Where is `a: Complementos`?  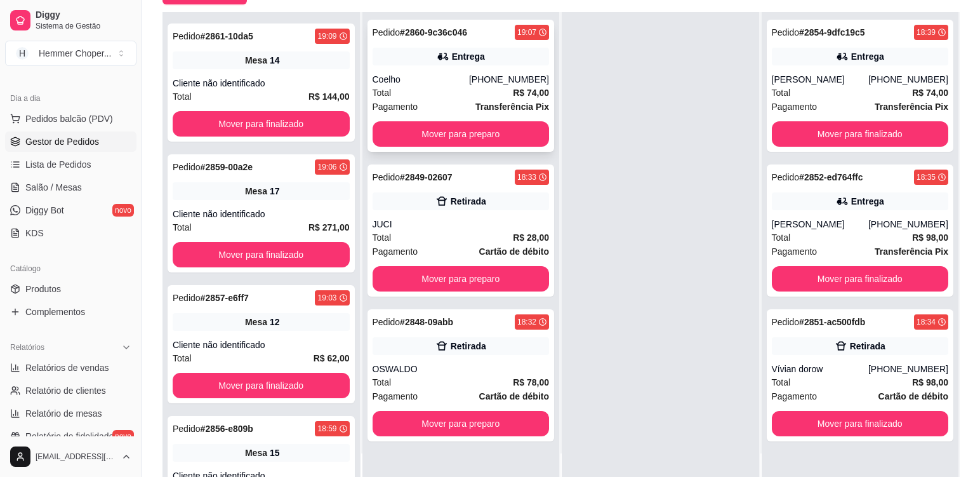 a: Complementos is located at coordinates (70, 312).